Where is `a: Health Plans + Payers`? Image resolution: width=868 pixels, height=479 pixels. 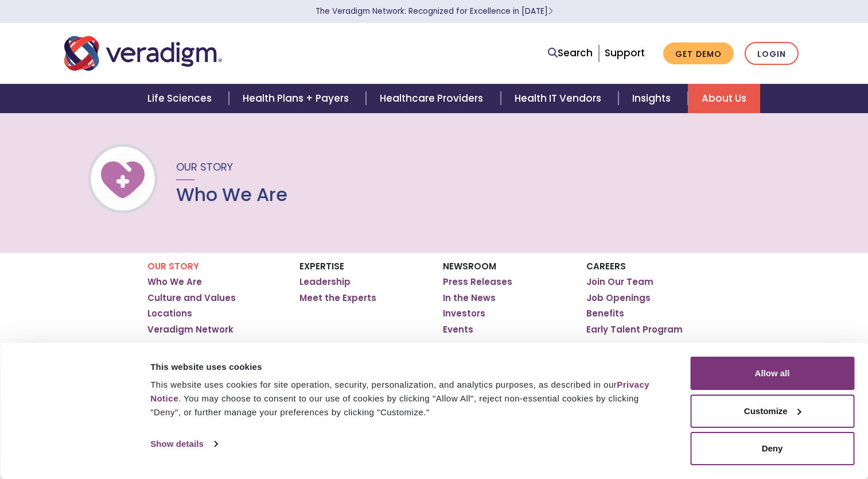 a: Health Plans + Payers is located at coordinates (297, 98).